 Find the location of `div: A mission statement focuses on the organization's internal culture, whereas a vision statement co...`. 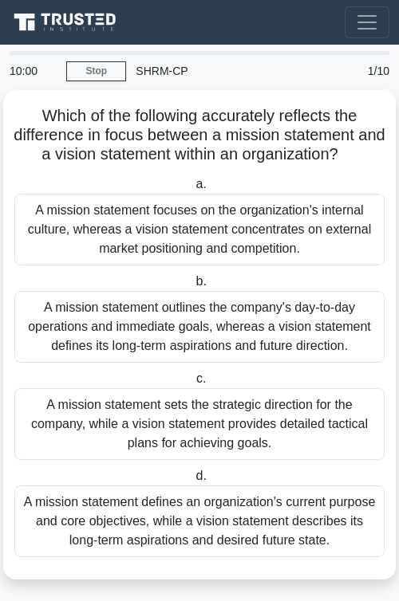

div: A mission statement focuses on the organization's internal culture, whereas a vision statement co... is located at coordinates (199, 230).